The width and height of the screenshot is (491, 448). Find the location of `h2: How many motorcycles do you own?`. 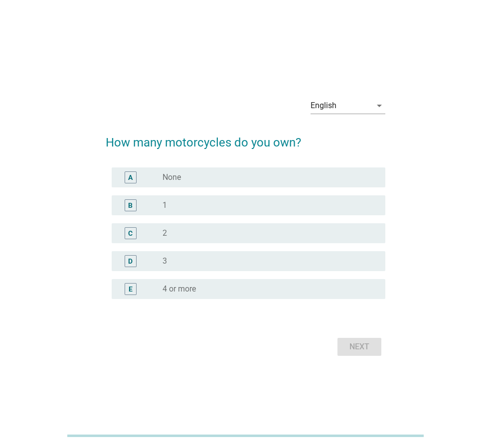

h2: How many motorcycles do you own? is located at coordinates (245, 138).